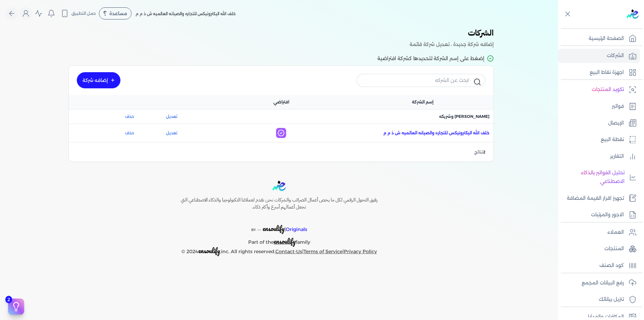 This screenshot has height=320, width=644. What do you see at coordinates (599, 177) in the screenshot?
I see `a: تحليل الفواتير بالذكاء الاصطناعي` at bounding box center [599, 177].